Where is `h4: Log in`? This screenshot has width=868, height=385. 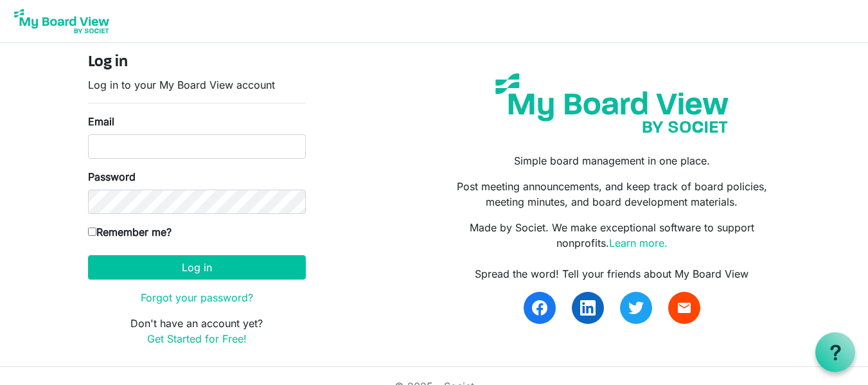 h4: Log in is located at coordinates (197, 62).